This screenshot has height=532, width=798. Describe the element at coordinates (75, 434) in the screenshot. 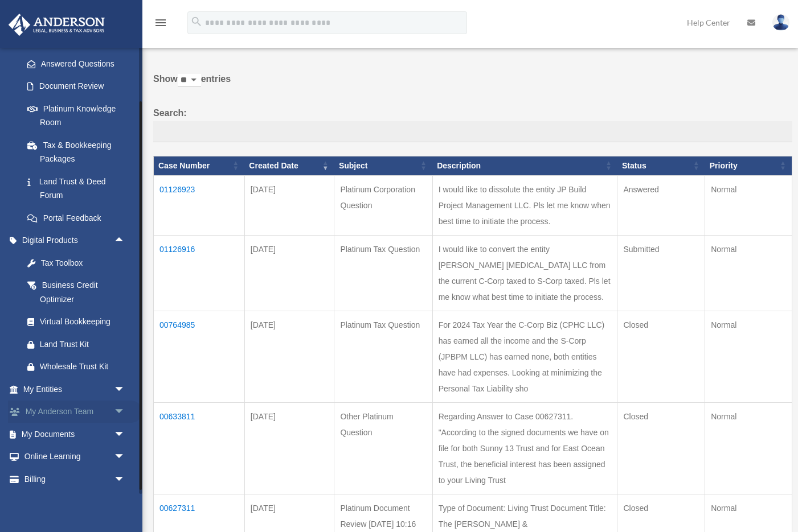

I see `a: My Documentsarrow_drop_down` at that location.